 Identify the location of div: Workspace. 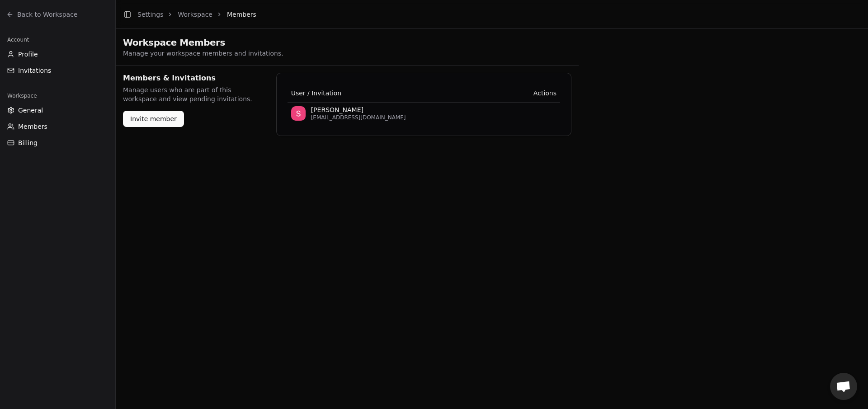
(57, 96).